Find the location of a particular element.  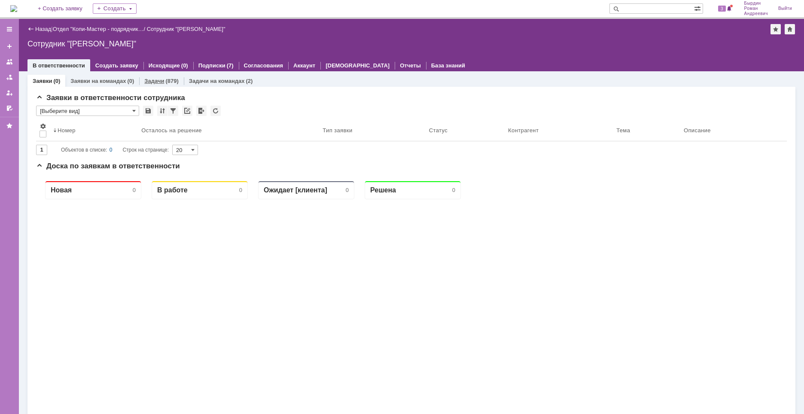

a: Подписки is located at coordinates (212, 65).